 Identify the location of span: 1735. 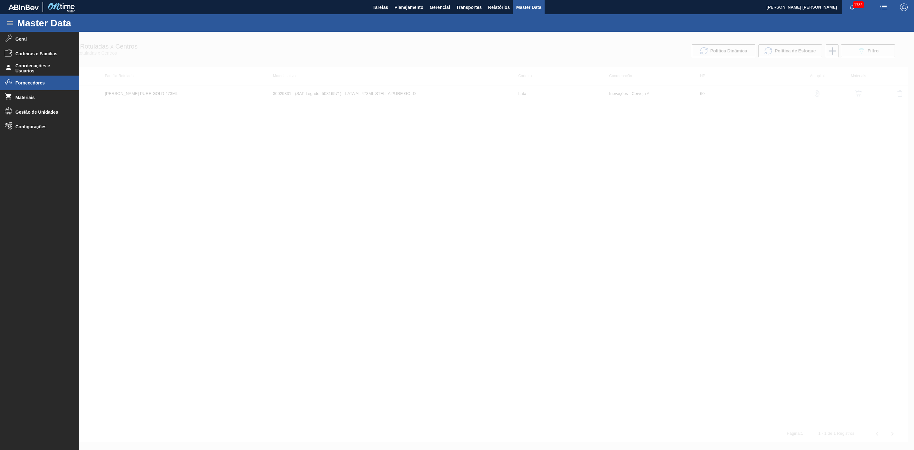
(858, 5).